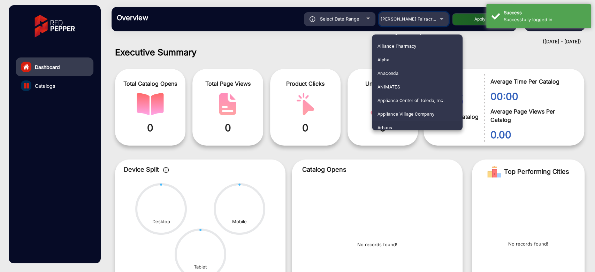 The width and height of the screenshot is (595, 272). Describe the element at coordinates (406, 114) in the screenshot. I see `span: Appliance Village Company` at that location.